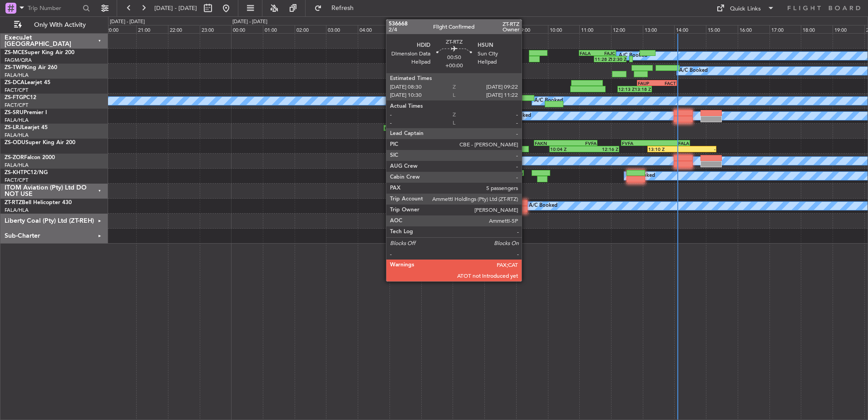  What do you see at coordinates (152, 29) in the screenshot?
I see `div: 21:00` at bounding box center [152, 29].